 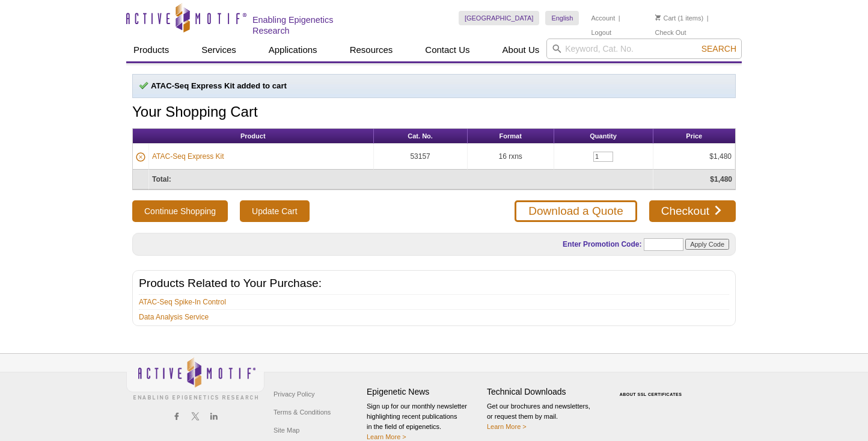 What do you see at coordinates (188, 156) in the screenshot?
I see `a: ATAC-Seq Express Kit` at bounding box center [188, 156].